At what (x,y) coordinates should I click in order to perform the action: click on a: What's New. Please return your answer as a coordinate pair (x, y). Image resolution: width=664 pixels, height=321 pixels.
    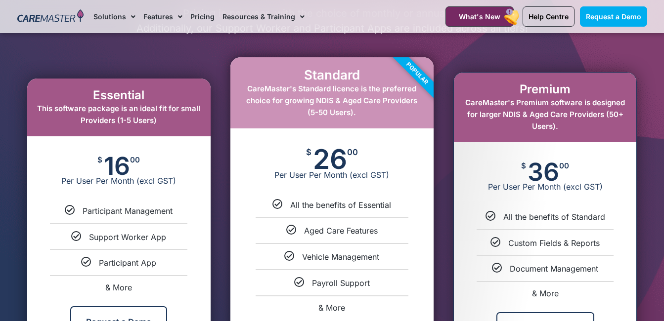
    Looking at the image, I should click on (480, 16).